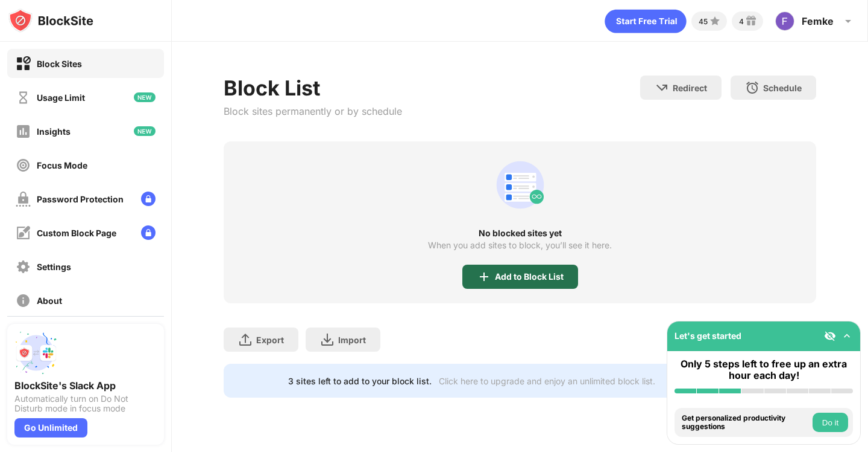 Image resolution: width=868 pixels, height=452 pixels. What do you see at coordinates (830, 335) in the screenshot?
I see `img: eye-not-visible.svg` at bounding box center [830, 335].